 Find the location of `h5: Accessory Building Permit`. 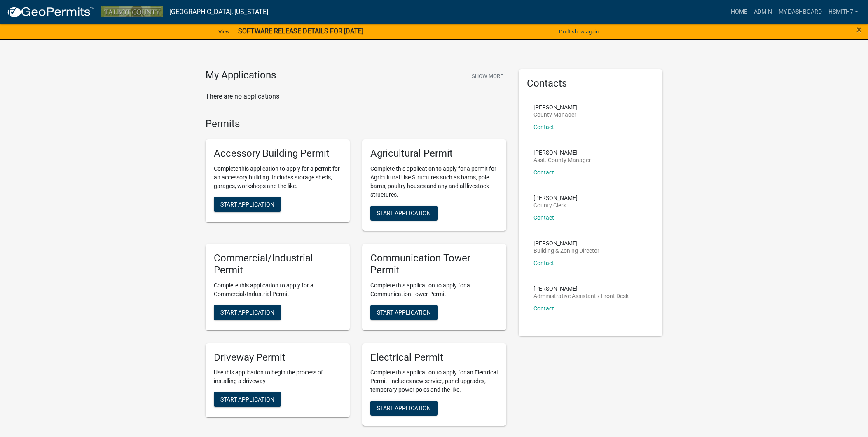

h5: Accessory Building Permit is located at coordinates (278, 153).